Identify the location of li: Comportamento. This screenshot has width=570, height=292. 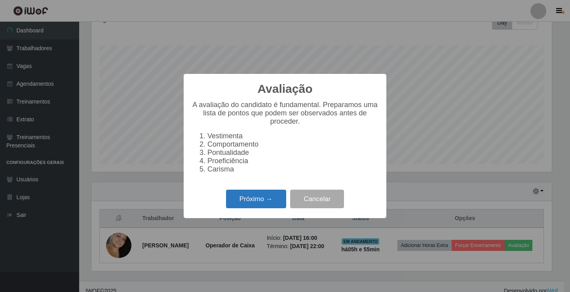
(293, 144).